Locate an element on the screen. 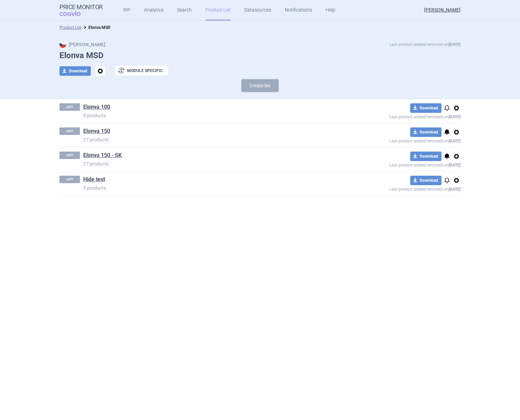  h1: Elonva 150 is located at coordinates (212, 132).